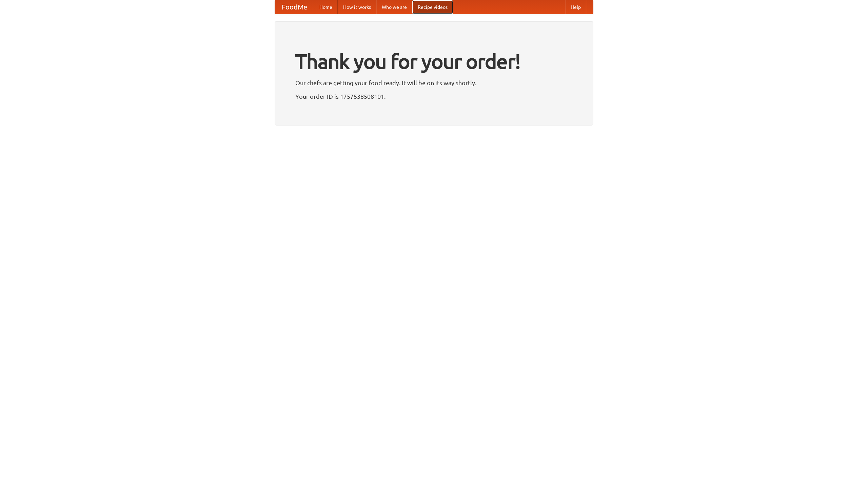  Describe the element at coordinates (357, 7) in the screenshot. I see `a: How it works` at that location.